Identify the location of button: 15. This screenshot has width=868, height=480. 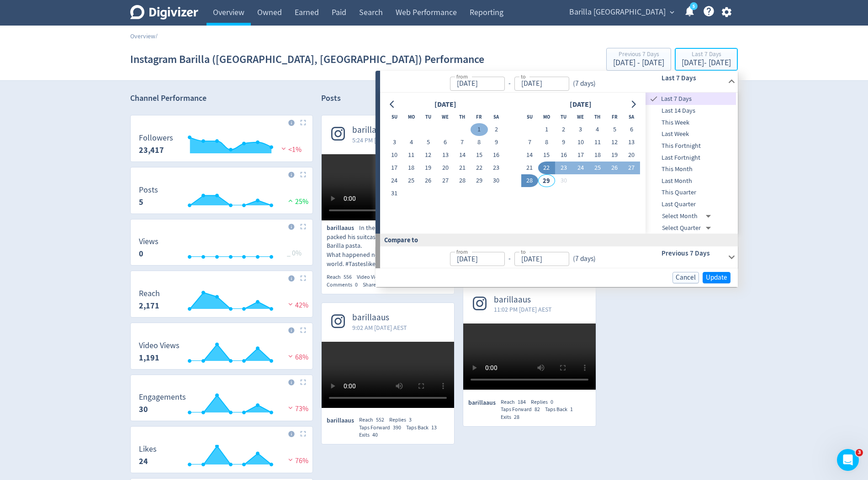
(546, 156).